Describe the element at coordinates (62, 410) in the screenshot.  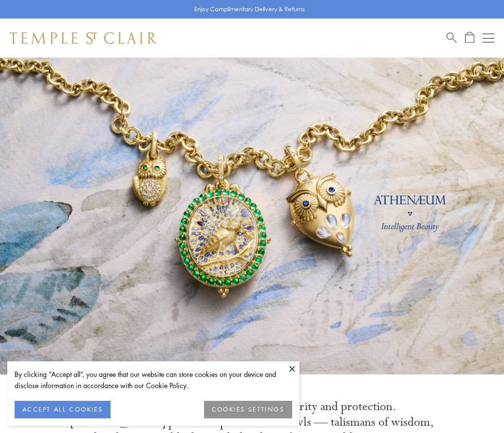
I see `button: ACCEPT ALL COOKIES` at that location.